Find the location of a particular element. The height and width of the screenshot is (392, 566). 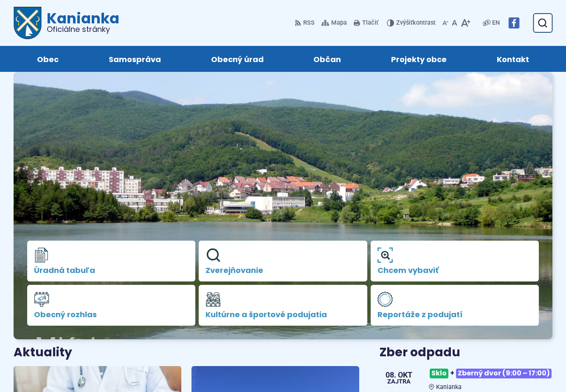

a: Obec is located at coordinates (48, 58).